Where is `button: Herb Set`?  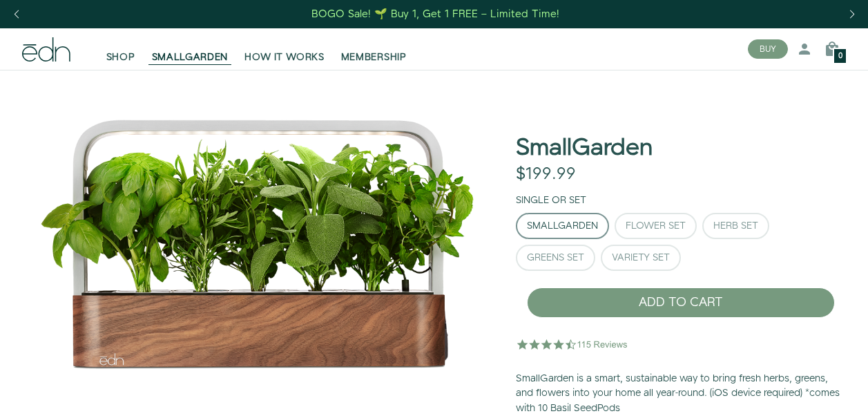 button: Herb Set is located at coordinates (736, 226).